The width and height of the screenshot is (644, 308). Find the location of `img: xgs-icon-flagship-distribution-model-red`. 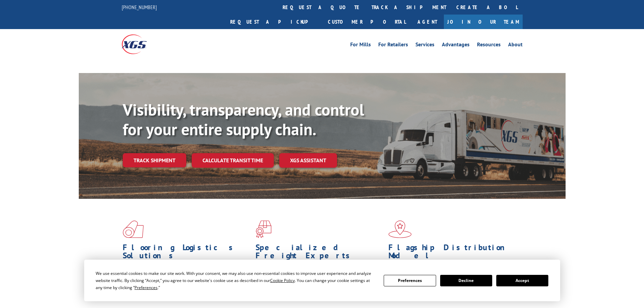

img: xgs-icon-flagship-distribution-model-red is located at coordinates (400, 229).